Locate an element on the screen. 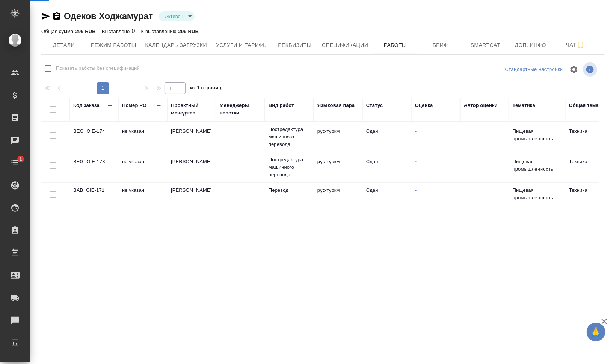 This screenshot has width=613, height=364. button: Скопировать ссылку для ЯМессенджера is located at coordinates (46, 16).